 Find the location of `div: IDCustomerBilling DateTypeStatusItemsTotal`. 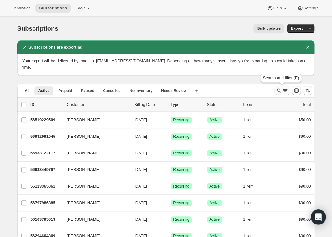

div: IDCustomerBilling DateTypeStatusItemsTotal is located at coordinates (171, 105).